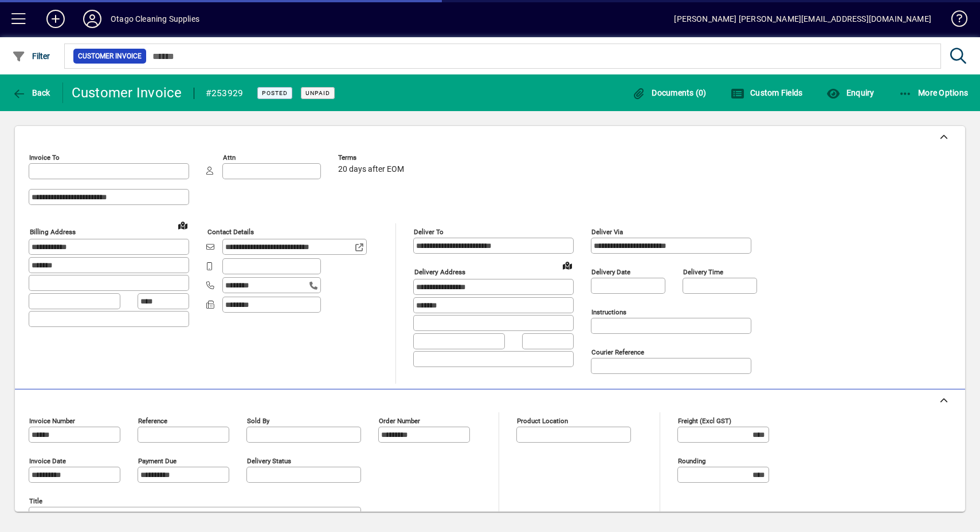  What do you see at coordinates (611, 272) in the screenshot?
I see `mat-label: Delivery date` at bounding box center [611, 272].